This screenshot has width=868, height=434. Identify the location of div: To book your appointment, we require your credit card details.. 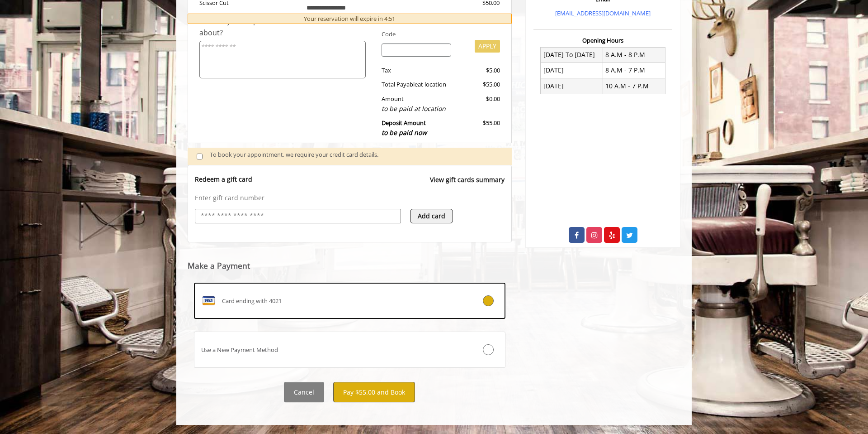
(356, 156).